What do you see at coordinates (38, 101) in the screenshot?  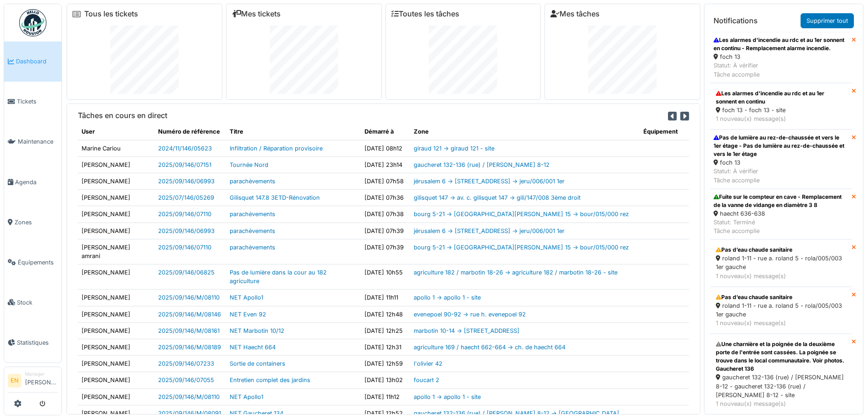 I see `span: Tickets` at bounding box center [38, 101].